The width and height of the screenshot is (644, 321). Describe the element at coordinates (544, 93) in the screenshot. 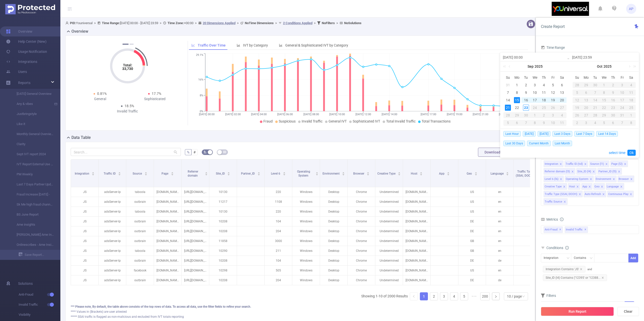

I see `div: 11` at that location.